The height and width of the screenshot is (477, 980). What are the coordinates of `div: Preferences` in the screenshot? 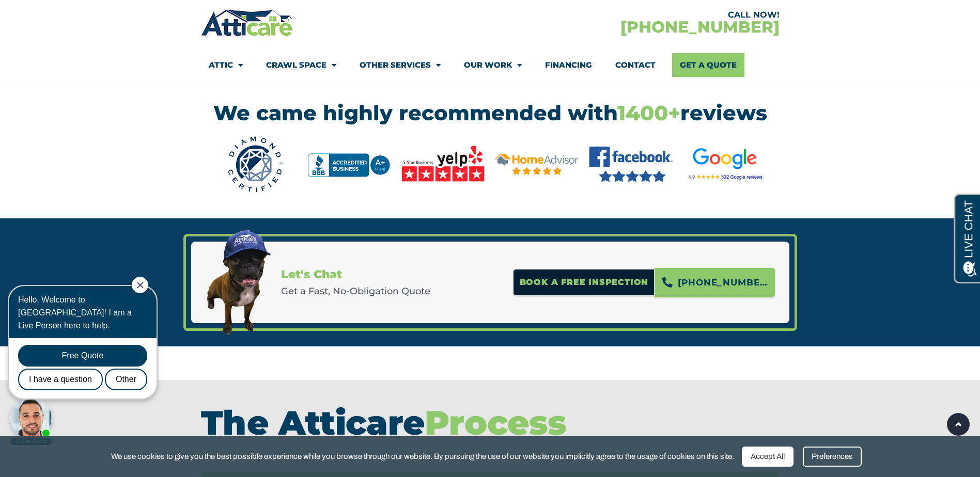 It's located at (832, 457).